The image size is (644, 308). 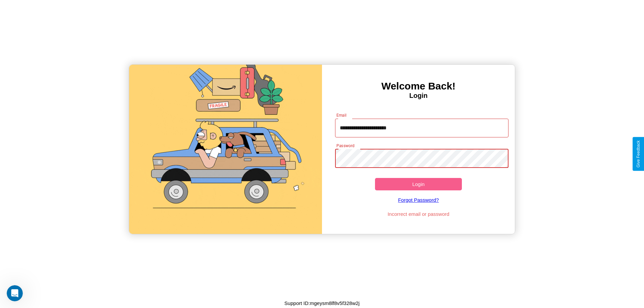 I want to click on a: Forgot Password?, so click(x=419, y=200).